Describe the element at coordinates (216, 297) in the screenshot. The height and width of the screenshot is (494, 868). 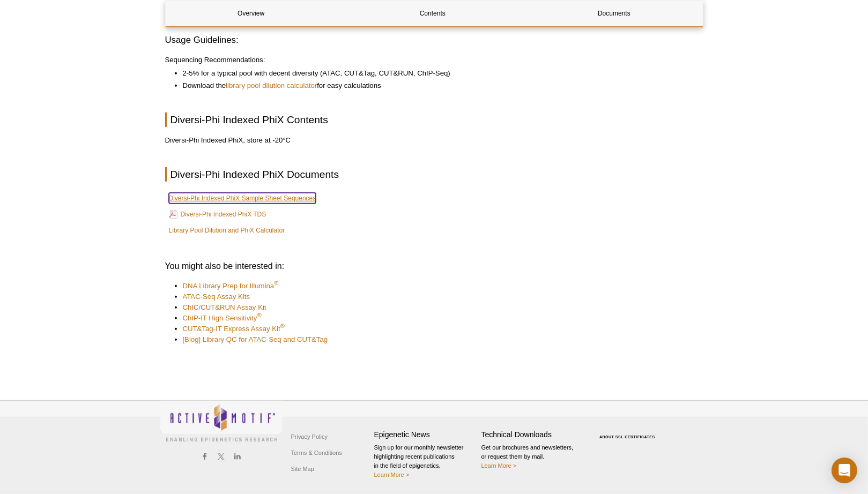
I see `a: ATAC-Seq Assay Kits` at that location.